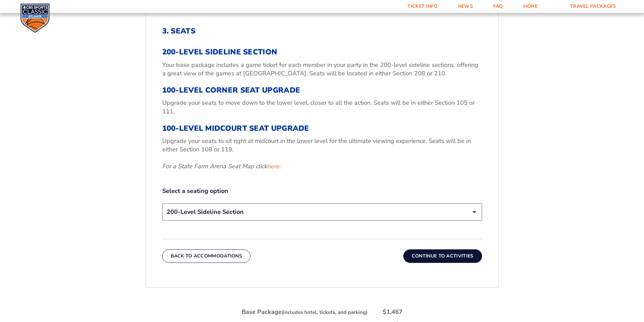 This screenshot has height=322, width=644. Describe the element at coordinates (322, 90) in the screenshot. I see `h3: 100-Level Corner Seat Upgrade` at that location.